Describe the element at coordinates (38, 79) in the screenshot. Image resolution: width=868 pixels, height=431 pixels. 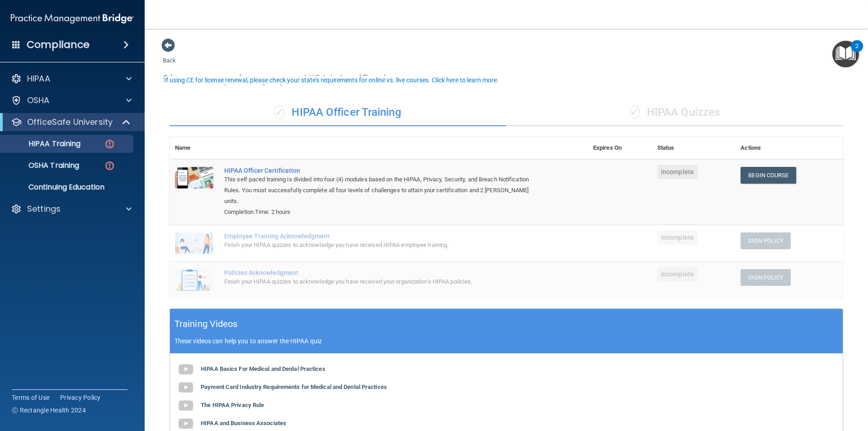
I see `p: HIPAA` at that location.